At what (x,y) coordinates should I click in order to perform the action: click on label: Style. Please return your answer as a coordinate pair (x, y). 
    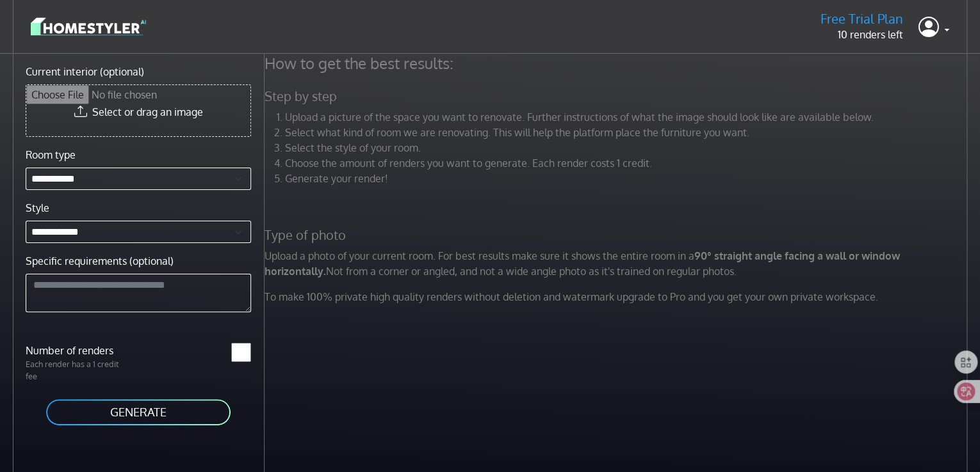
    Looking at the image, I should click on (37, 208).